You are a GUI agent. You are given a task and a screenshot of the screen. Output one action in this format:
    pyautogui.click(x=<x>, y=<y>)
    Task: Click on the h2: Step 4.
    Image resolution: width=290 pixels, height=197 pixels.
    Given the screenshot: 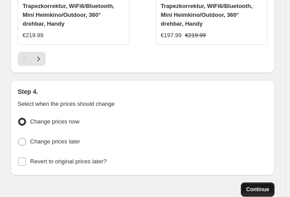 What is the action you would take?
    pyautogui.click(x=143, y=92)
    